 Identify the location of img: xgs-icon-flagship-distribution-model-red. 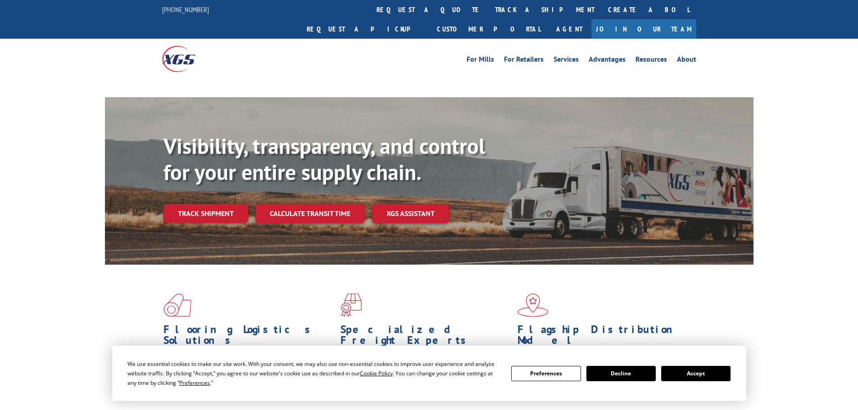
(533, 305).